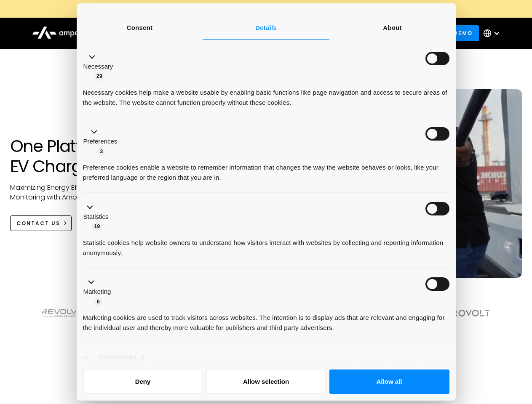 The height and width of the screenshot is (404, 532). What do you see at coordinates (266, 245) in the screenshot?
I see `div: Statistic cookies help website owners to understand how visitors interact with websites by collec...` at bounding box center [266, 245].